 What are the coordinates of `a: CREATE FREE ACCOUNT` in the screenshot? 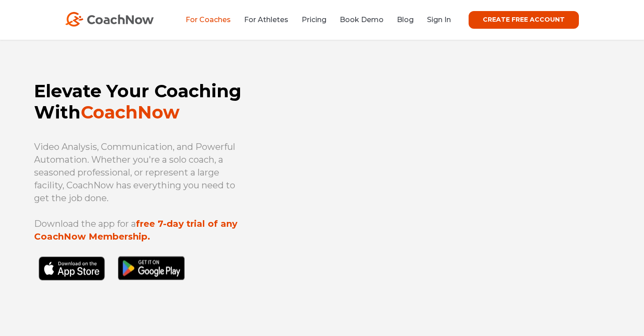 It's located at (523, 20).